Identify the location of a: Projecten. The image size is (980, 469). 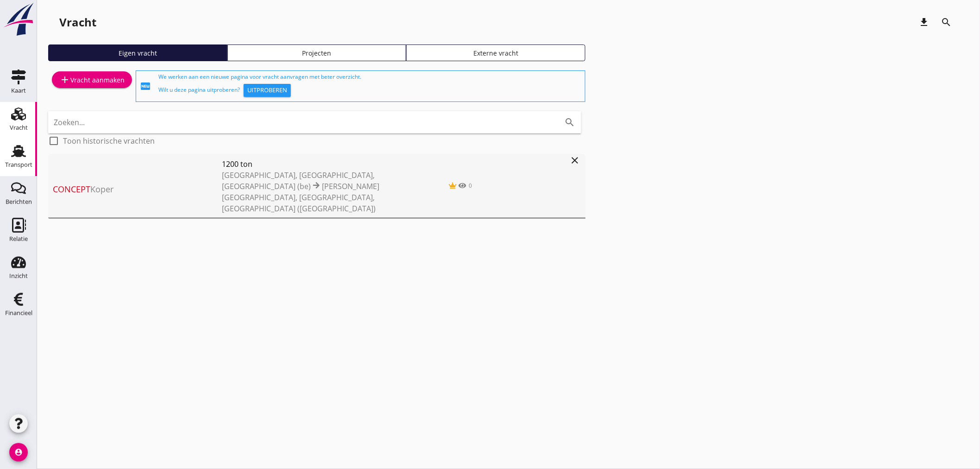
(317, 53).